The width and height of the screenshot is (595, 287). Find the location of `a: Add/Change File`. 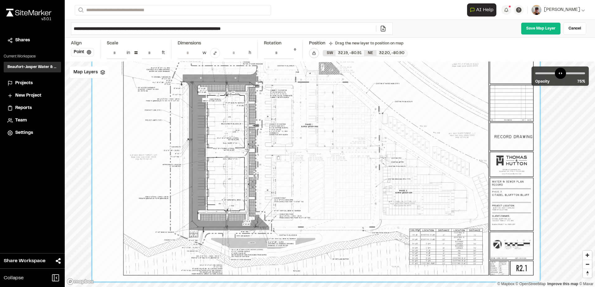

a: Add/Change File is located at coordinates (383, 29).